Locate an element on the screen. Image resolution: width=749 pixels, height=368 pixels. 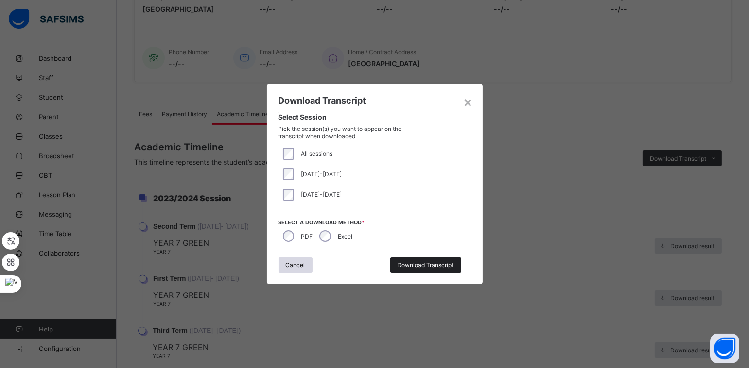
span: All sessions is located at coordinates (317, 153).